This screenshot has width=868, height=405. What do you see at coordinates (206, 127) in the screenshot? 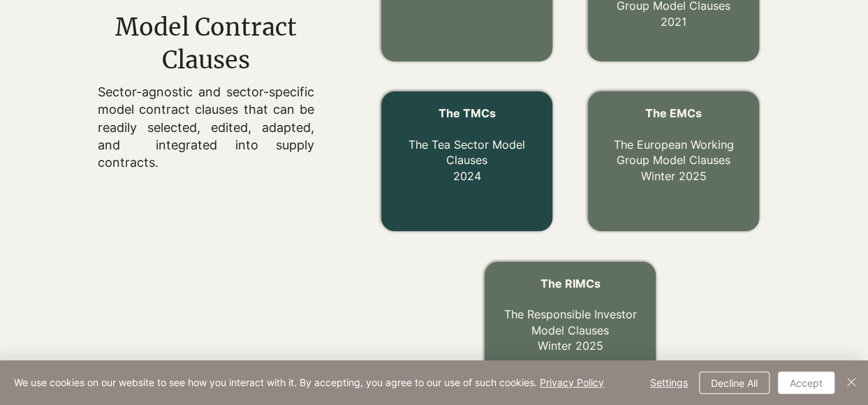
I see `p: Sector-agnostic and sector-specific model contract clauses that can be readily selected, edited, ...` at bounding box center [206, 127].